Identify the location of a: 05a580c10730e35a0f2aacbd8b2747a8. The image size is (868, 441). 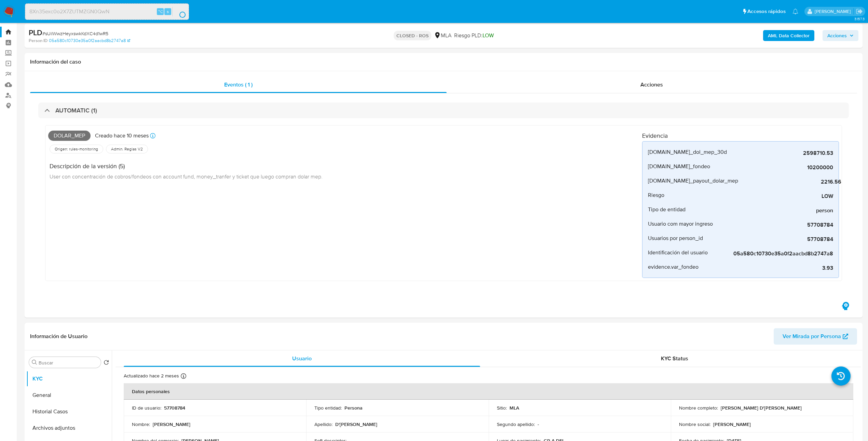
(89, 41).